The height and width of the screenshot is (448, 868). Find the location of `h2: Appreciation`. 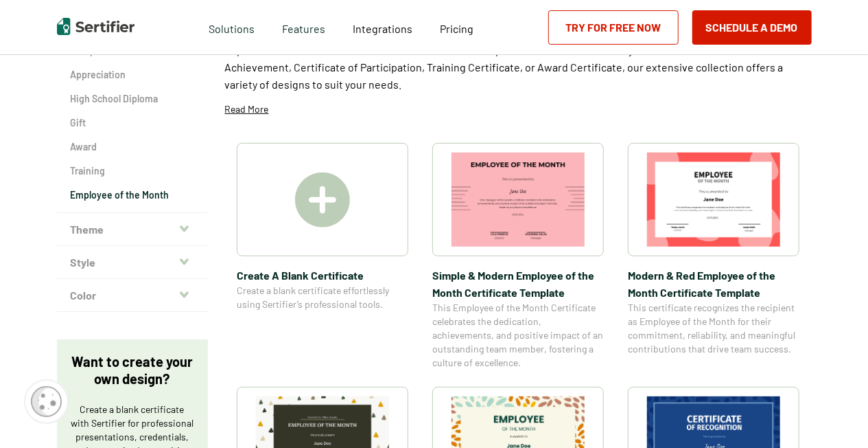

h2: Appreciation is located at coordinates (132, 75).